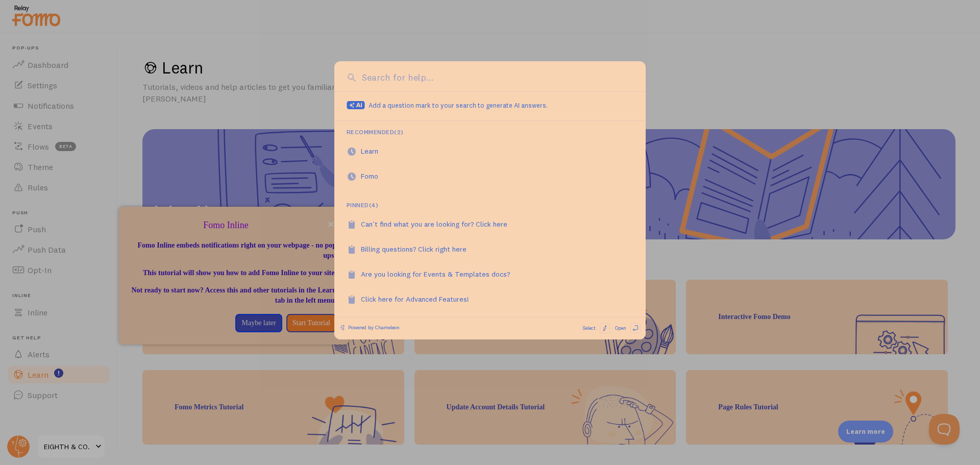  I want to click on span: Open, so click(621, 328).